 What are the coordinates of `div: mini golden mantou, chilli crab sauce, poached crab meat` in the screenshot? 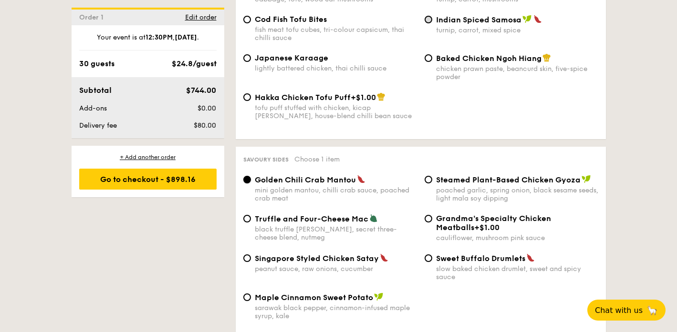 It's located at (336, 195).